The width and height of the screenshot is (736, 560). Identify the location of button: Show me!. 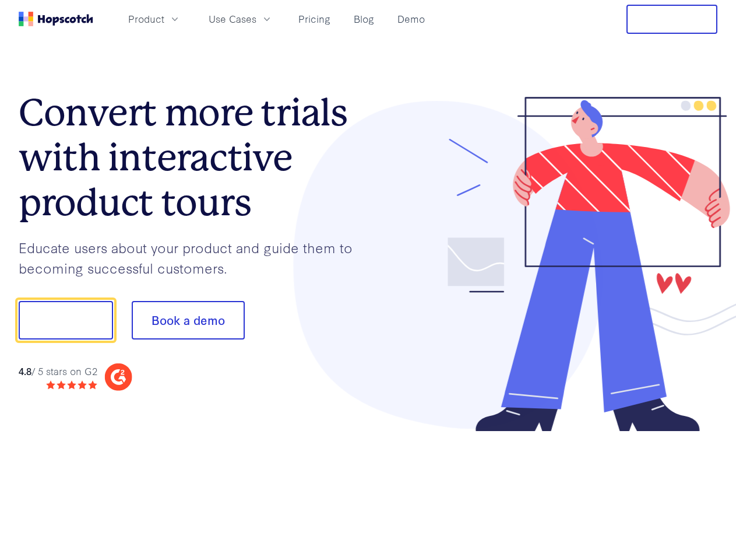
(66, 320).